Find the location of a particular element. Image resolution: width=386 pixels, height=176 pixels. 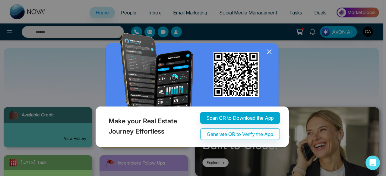

button: Scan QR to Download the App is located at coordinates (240, 118).